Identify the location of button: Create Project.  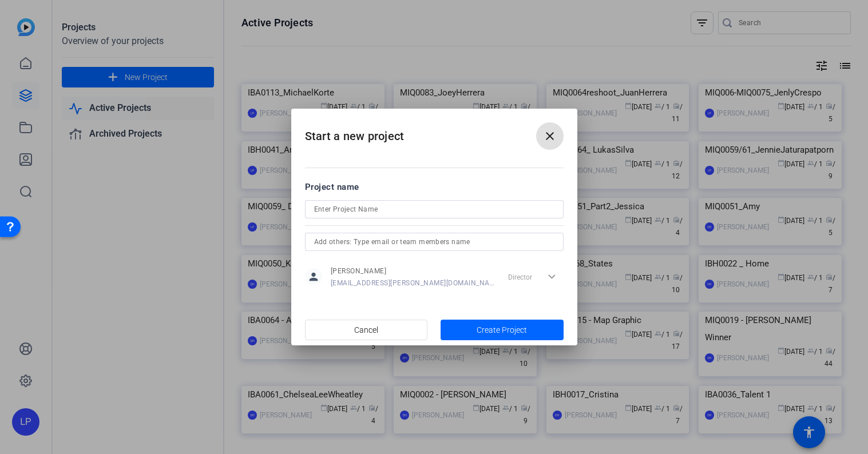
(502, 330).